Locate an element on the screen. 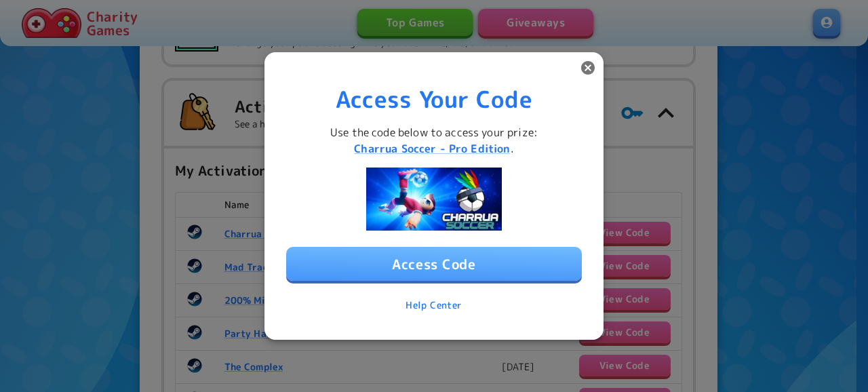 The height and width of the screenshot is (392, 868). a: Charrua Soccer - Pro Edition is located at coordinates (432, 148).